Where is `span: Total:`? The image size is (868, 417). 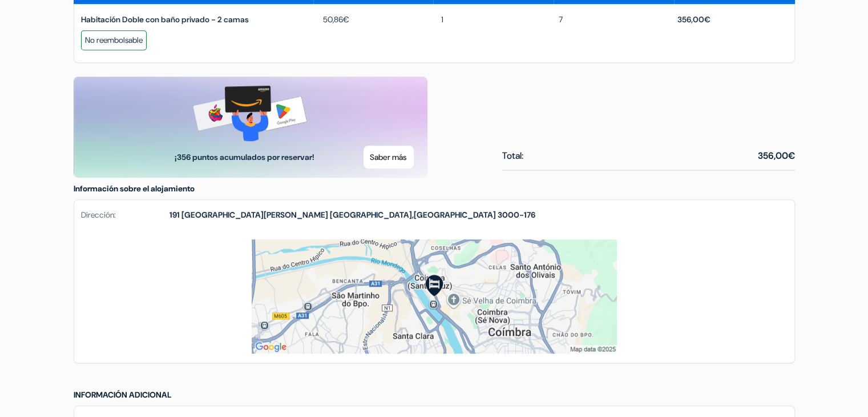 span: Total: is located at coordinates (513, 156).